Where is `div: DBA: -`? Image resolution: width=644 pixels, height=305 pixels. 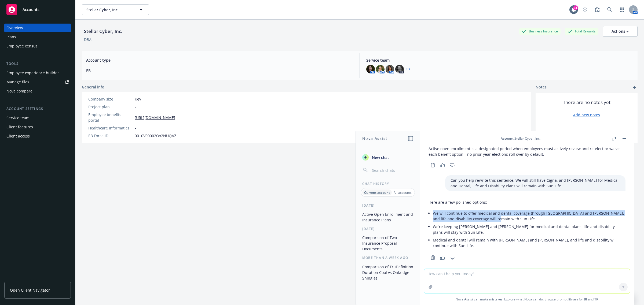
div: DBA: - is located at coordinates (89, 40).